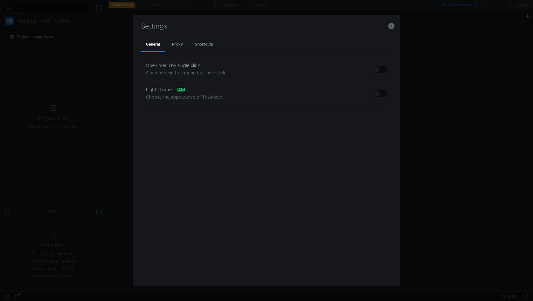 The width and height of the screenshot is (533, 301). I want to click on div: General, so click(153, 45).